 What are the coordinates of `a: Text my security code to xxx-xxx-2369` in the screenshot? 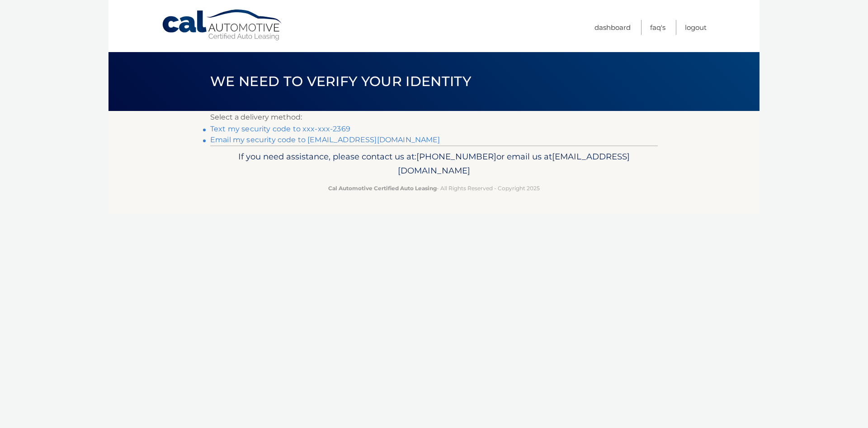 It's located at (281, 129).